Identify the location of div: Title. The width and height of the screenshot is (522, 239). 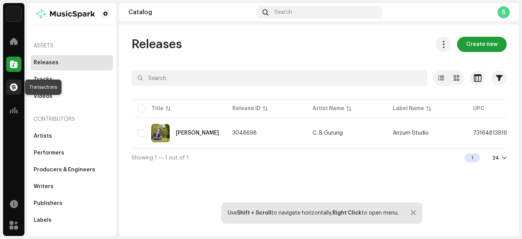
(158, 109).